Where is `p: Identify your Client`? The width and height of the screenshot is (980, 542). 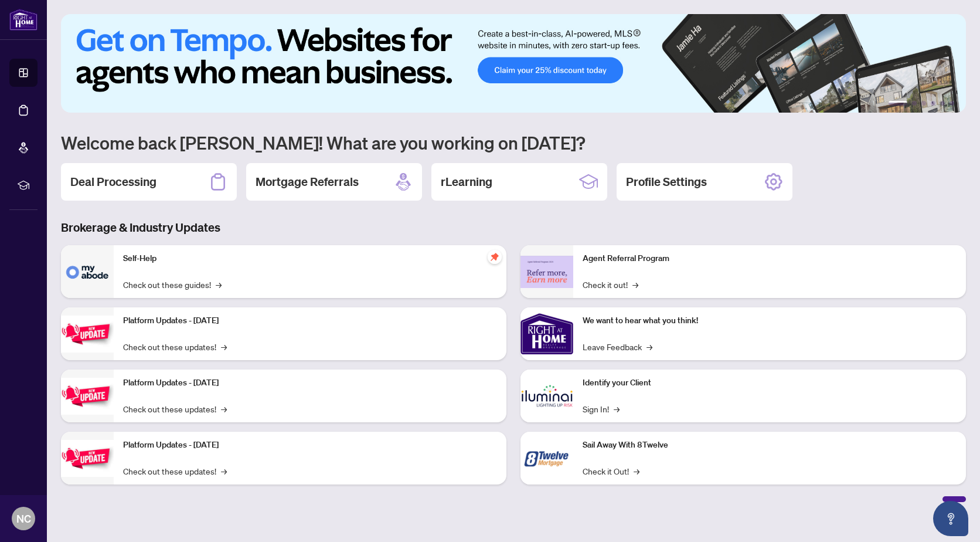
p: Identify your Client is located at coordinates (769, 383).